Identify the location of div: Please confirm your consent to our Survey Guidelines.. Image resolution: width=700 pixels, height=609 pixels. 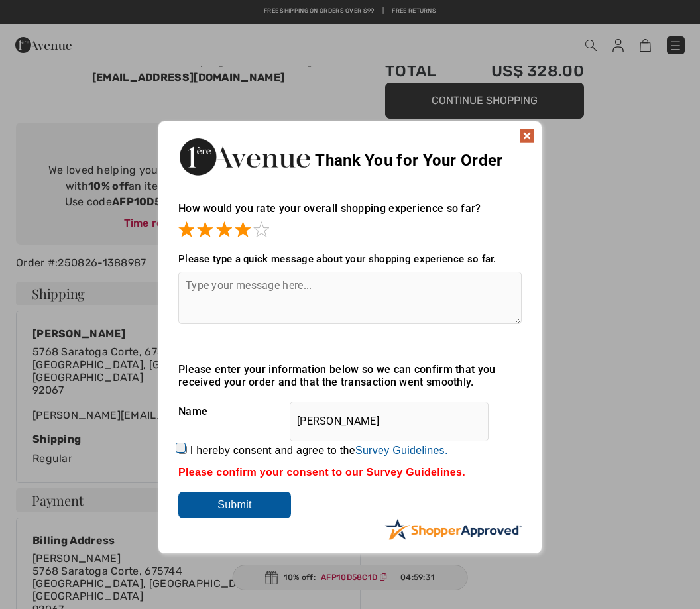
(350, 472).